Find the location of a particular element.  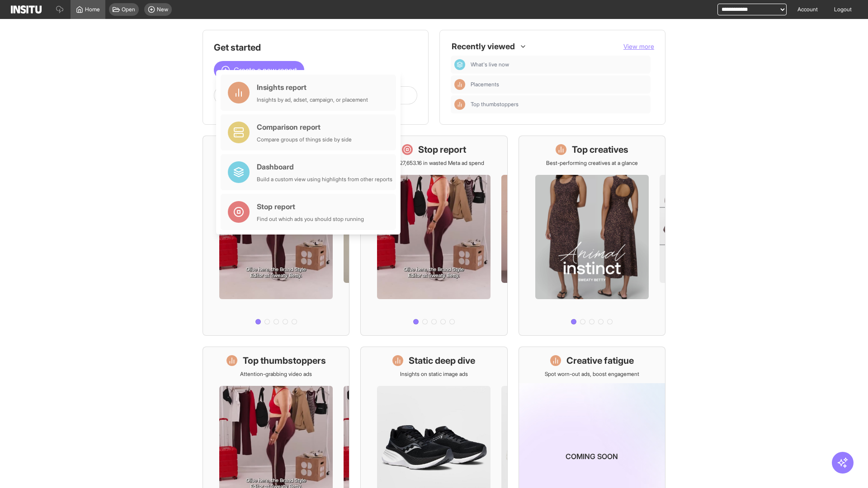

img: Logo is located at coordinates (26, 9).